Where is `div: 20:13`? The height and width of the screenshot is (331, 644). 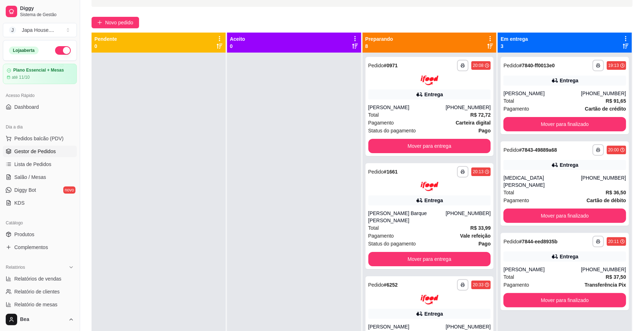
div: 20:13 is located at coordinates (478, 172).